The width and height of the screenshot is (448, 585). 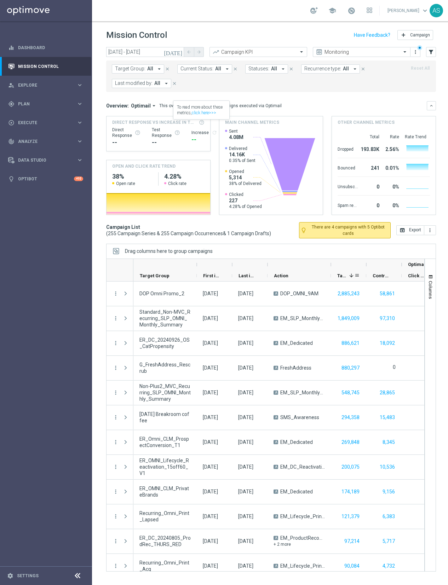 What do you see at coordinates (236, 137) in the screenshot?
I see `span: 4.08M` at bounding box center [236, 137].